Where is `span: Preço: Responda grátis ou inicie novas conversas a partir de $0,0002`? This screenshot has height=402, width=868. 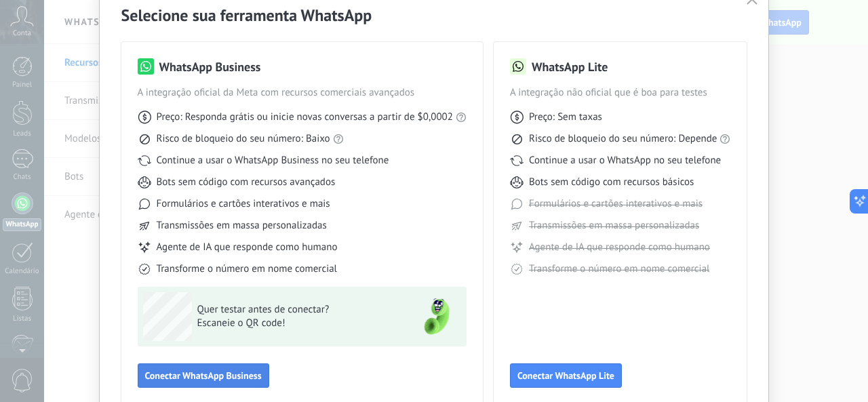 span: Preço: Responda grátis ou inicie novas conversas a partir de $0,0002 is located at coordinates (305, 117).